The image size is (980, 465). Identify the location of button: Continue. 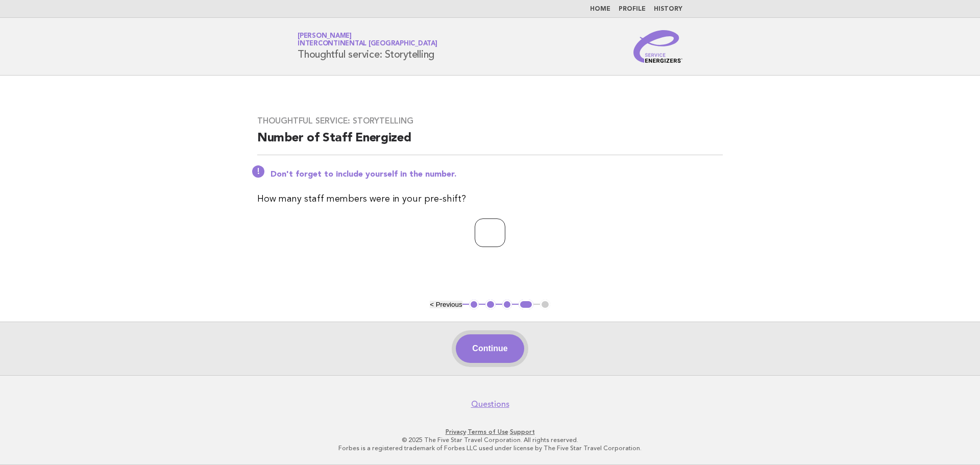
(489, 348).